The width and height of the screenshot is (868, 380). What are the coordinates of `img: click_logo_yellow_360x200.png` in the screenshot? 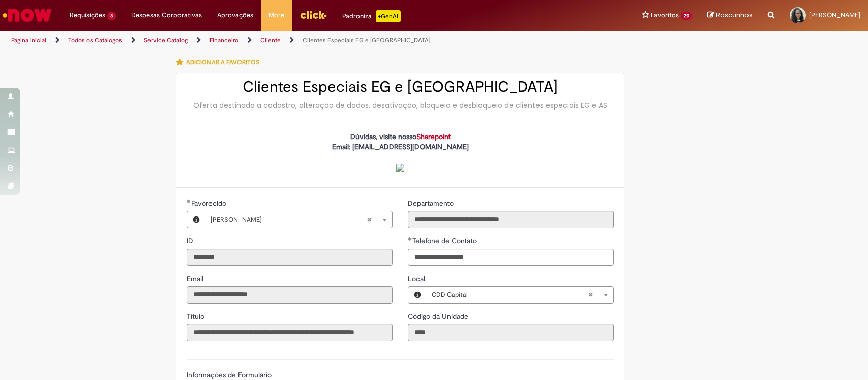 It's located at (313, 15).